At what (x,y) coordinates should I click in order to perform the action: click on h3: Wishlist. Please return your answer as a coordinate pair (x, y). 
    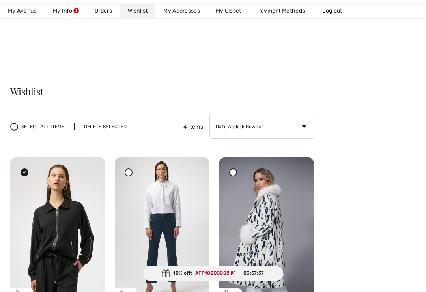
    Looking at the image, I should click on (162, 91).